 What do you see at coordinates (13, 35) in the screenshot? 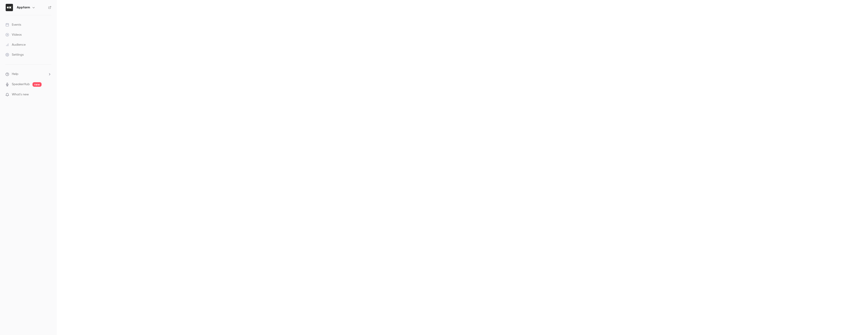
I see `div: Videos` at bounding box center [13, 35].